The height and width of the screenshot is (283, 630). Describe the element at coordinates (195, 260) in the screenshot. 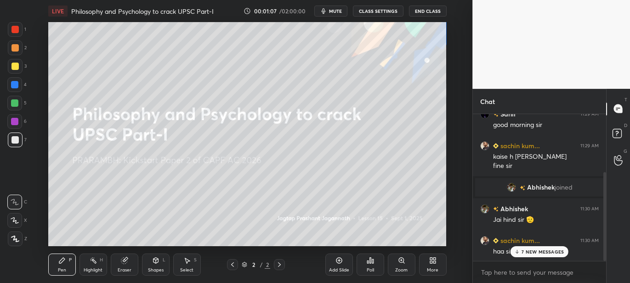

I see `div: S` at that location.